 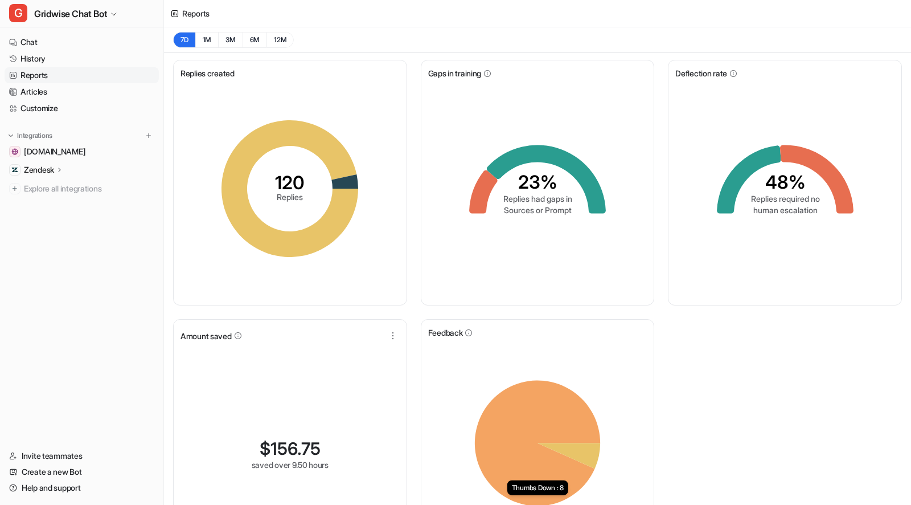 I want to click on img: Zendesk, so click(x=15, y=170).